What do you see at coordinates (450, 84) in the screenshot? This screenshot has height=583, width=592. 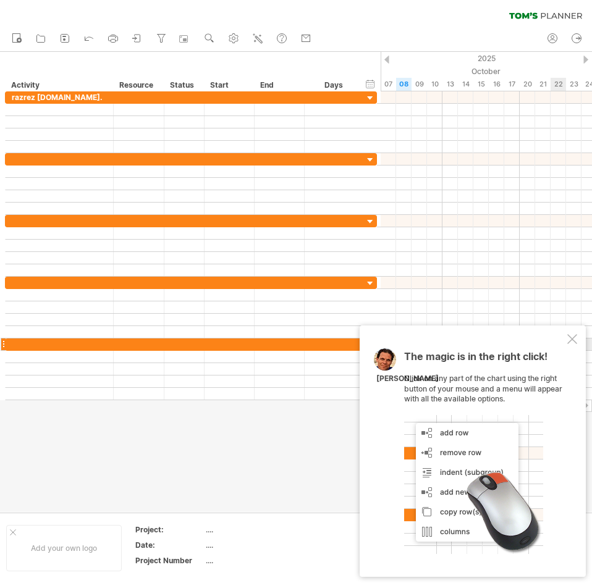 I see `div: Monday, 13 October 2025` at bounding box center [450, 84].